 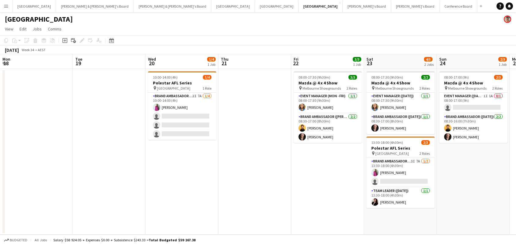 What do you see at coordinates (152, 59) in the screenshot?
I see `span: Wed` at bounding box center [152, 59].